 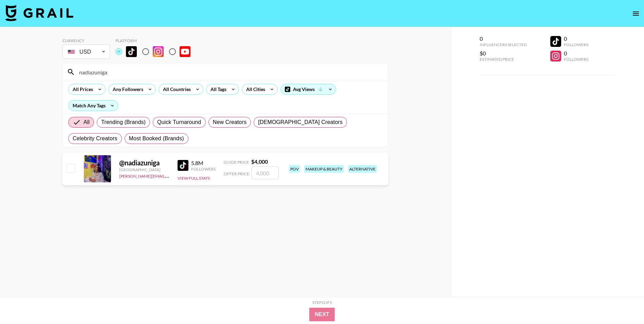 I want to click on div: Match Any Tags, so click(x=93, y=106).